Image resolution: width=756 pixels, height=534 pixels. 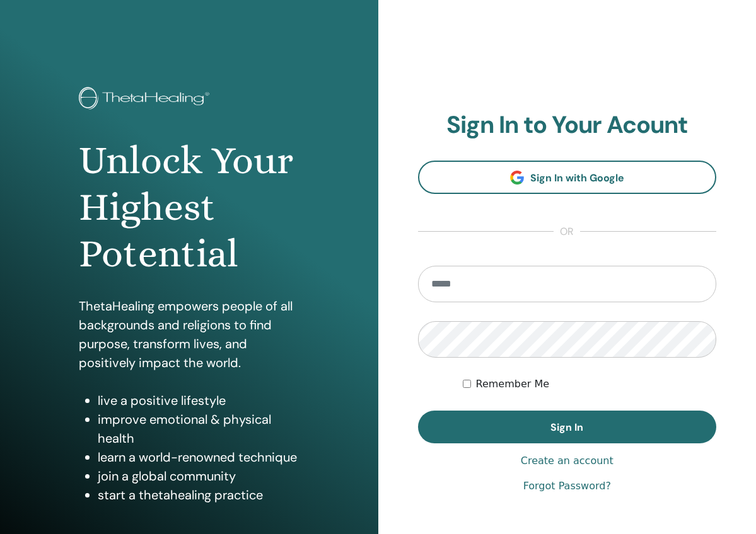 I want to click on h2: Sign In to Your Acount, so click(x=567, y=126).